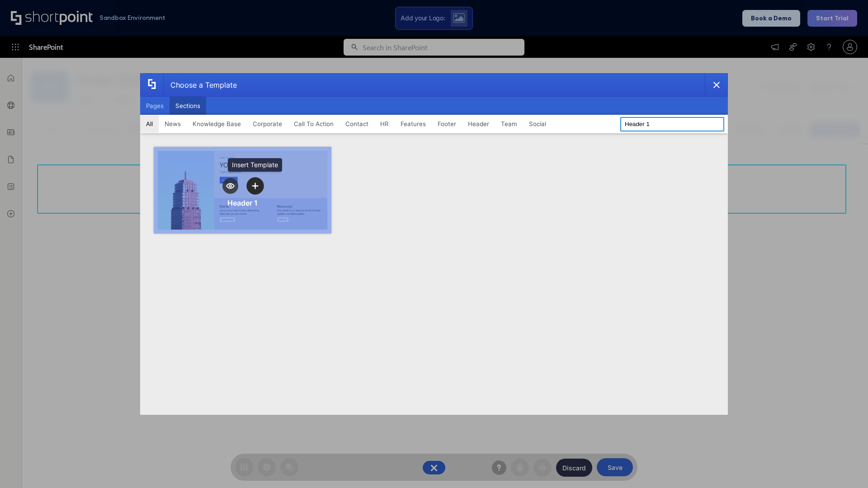  Describe the element at coordinates (357, 124) in the screenshot. I see `button: Contact` at that location.